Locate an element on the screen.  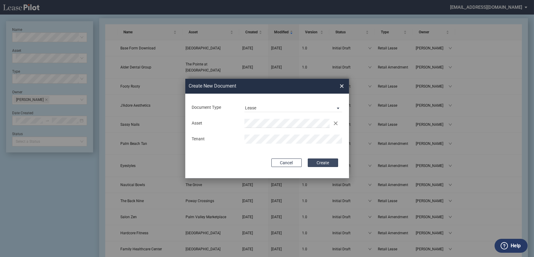
button: Cancel is located at coordinates (287, 163).